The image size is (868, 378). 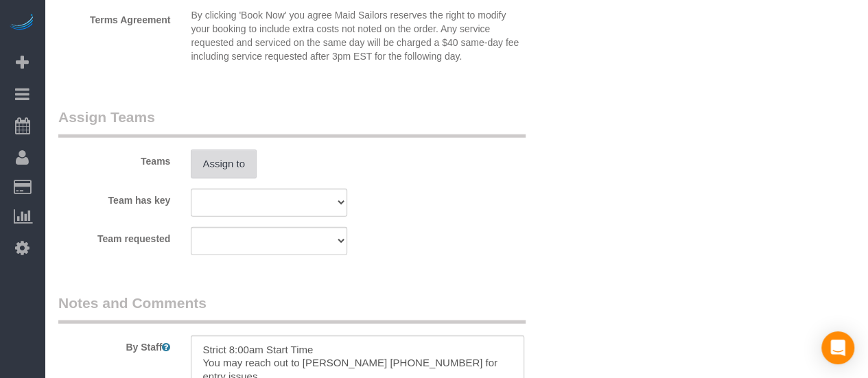 I want to click on a: Automaid Logo, so click(x=22, y=23).